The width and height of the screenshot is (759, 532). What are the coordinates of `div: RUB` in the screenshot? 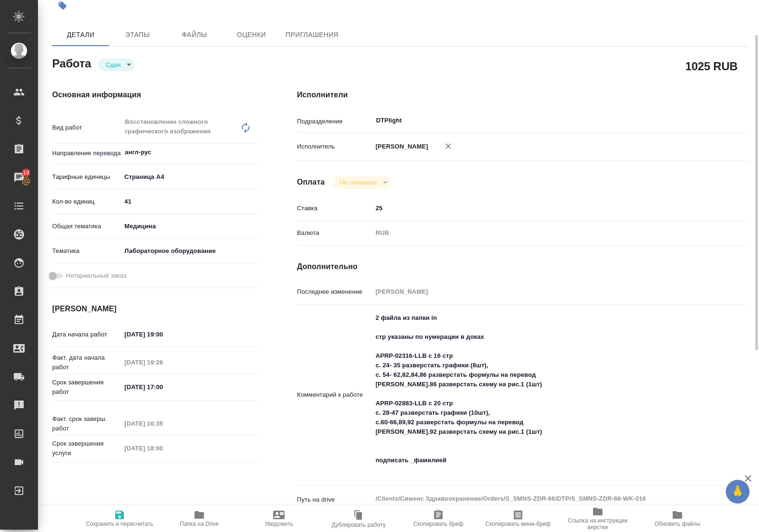 It's located at (542, 233).